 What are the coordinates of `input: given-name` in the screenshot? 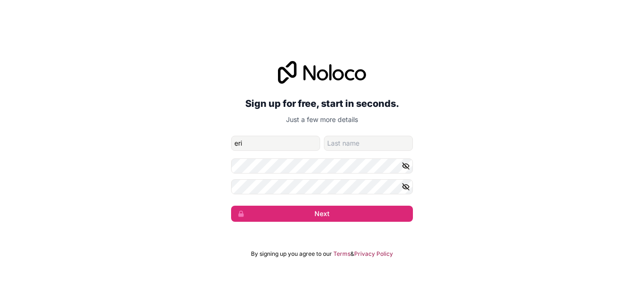 It's located at (275, 143).